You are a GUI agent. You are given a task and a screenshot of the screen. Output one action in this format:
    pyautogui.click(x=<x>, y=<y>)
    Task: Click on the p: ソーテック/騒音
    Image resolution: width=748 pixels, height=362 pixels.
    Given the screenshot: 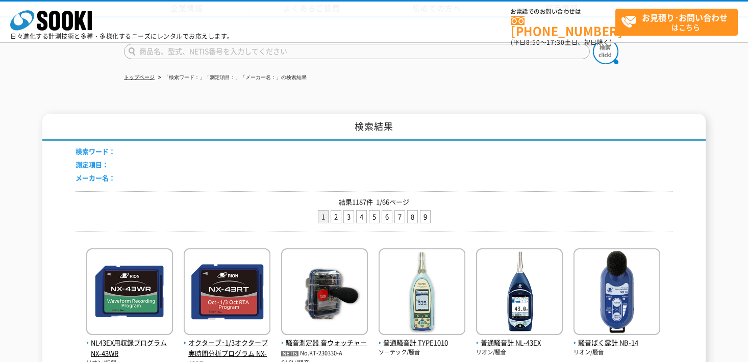 What is the action you would take?
    pyautogui.click(x=422, y=353)
    